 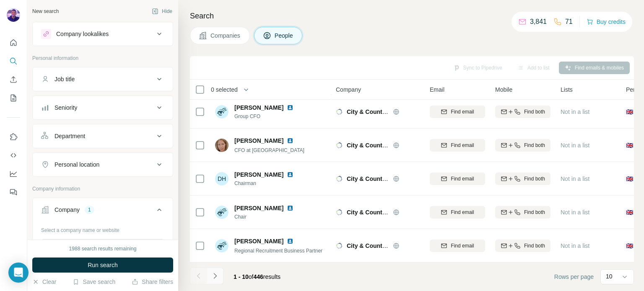 I want to click on span: 0 selected, so click(x=224, y=89).